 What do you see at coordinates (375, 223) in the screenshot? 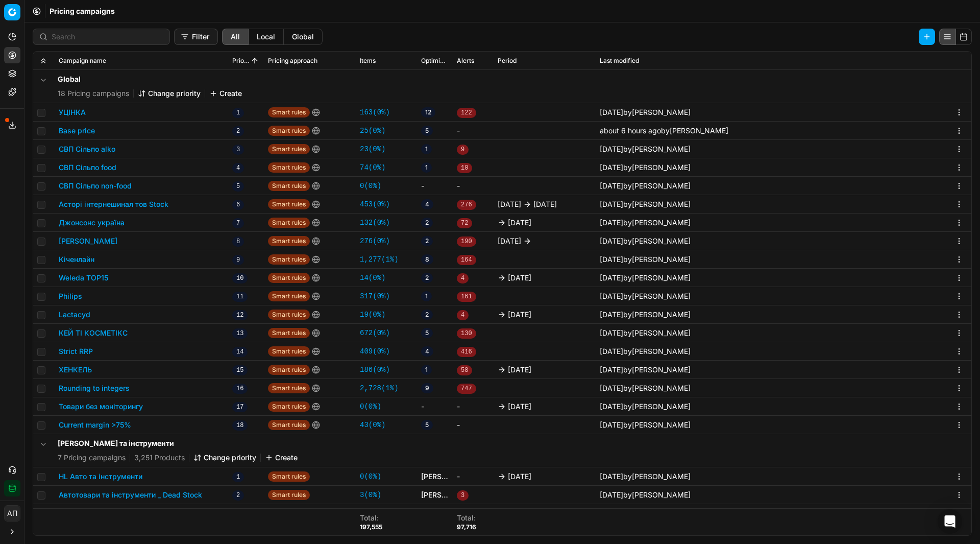
I see `a: 132(0%)` at bounding box center [375, 223].